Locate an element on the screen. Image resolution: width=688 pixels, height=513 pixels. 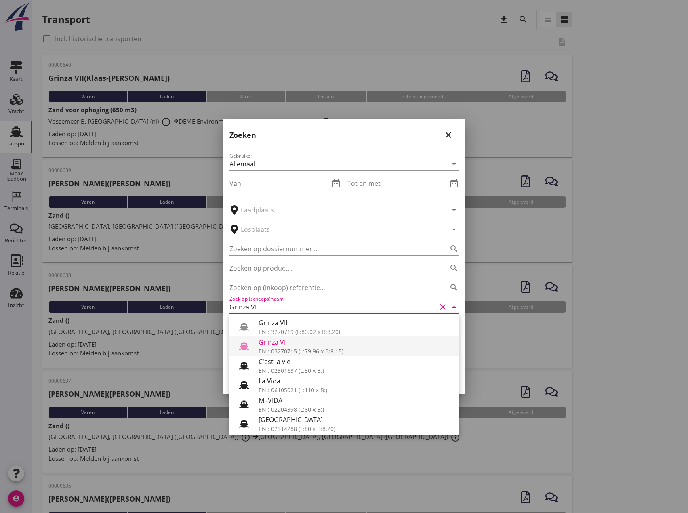
div: Grinza VI is located at coordinates (355, 342).